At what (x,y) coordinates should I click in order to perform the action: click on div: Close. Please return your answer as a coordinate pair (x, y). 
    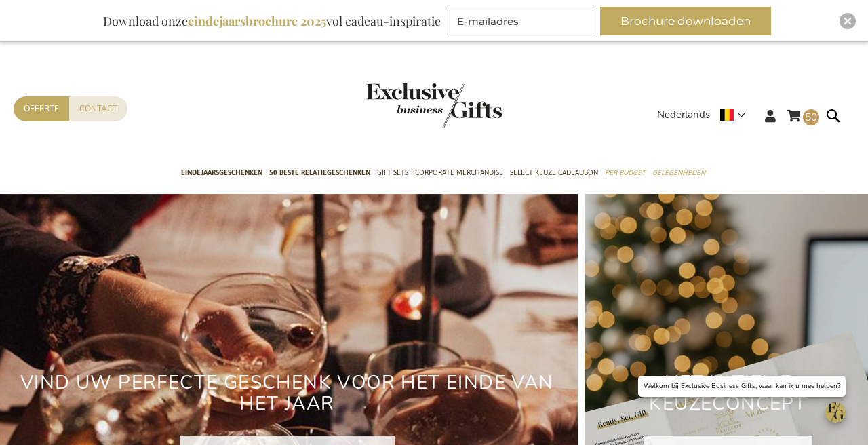
    Looking at the image, I should click on (848, 21).